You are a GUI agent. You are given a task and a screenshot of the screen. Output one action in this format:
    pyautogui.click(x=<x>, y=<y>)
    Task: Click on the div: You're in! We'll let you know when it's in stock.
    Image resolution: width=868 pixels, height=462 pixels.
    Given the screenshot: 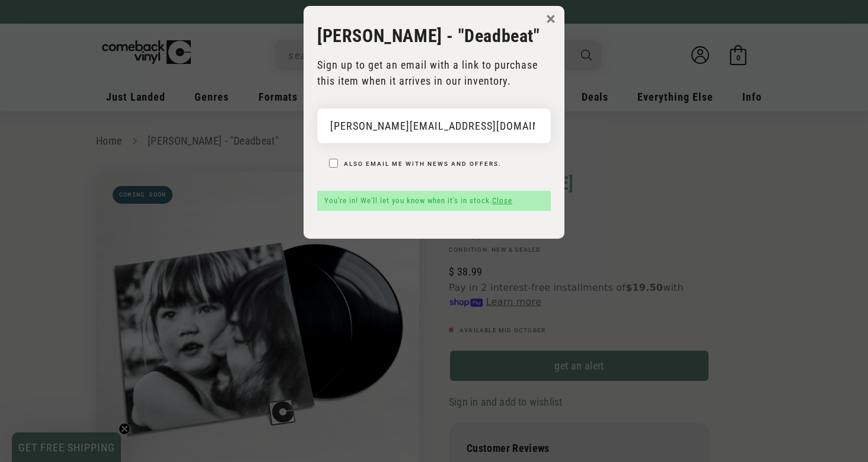 What is the action you would take?
    pyautogui.click(x=434, y=201)
    